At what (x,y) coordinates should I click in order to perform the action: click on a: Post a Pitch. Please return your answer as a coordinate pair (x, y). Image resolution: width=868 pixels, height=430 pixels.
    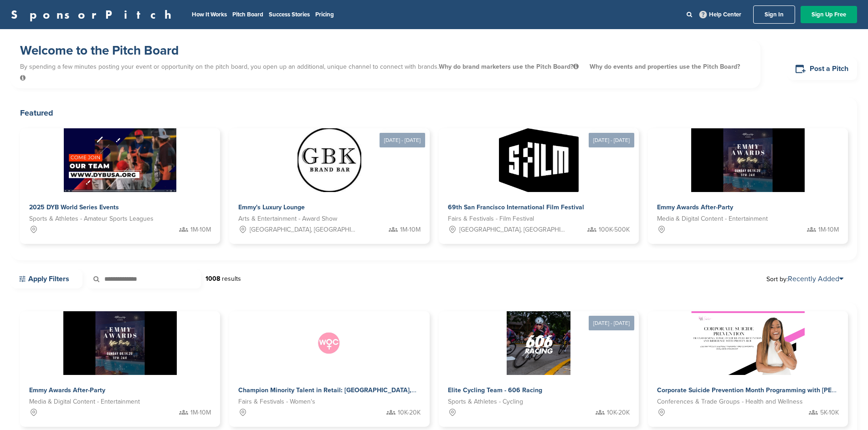
    Looking at the image, I should click on (822, 68).